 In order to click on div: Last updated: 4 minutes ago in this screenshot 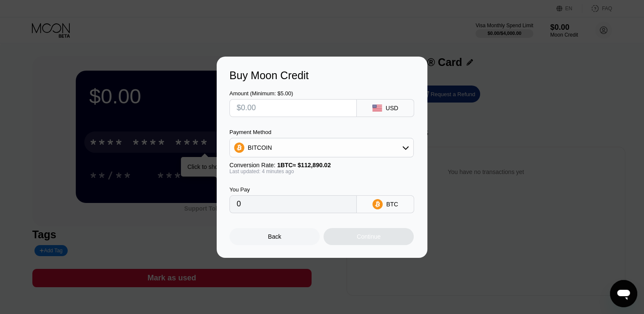, I will do `click(322, 171)`.